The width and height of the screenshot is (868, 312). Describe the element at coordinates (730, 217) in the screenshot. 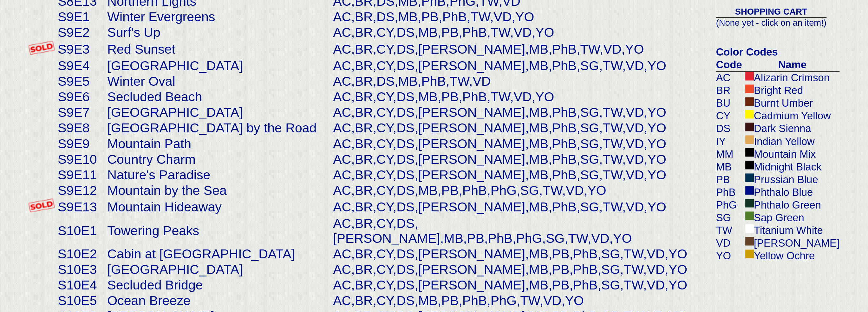

I see `td: SG` at that location.